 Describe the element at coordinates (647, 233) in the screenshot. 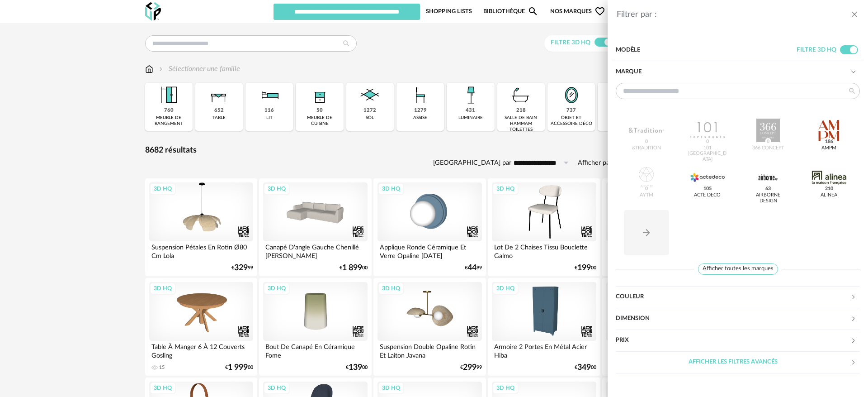

I see `button: Arrow Right icon` at that location.